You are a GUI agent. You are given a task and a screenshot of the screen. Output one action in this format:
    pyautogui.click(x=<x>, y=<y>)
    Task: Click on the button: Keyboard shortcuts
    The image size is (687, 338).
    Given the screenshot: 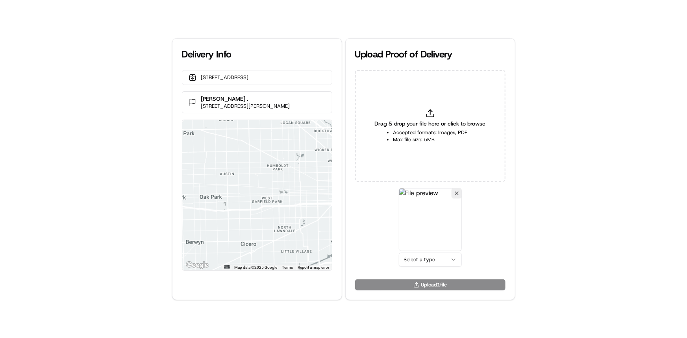 What is the action you would take?
    pyautogui.click(x=227, y=267)
    